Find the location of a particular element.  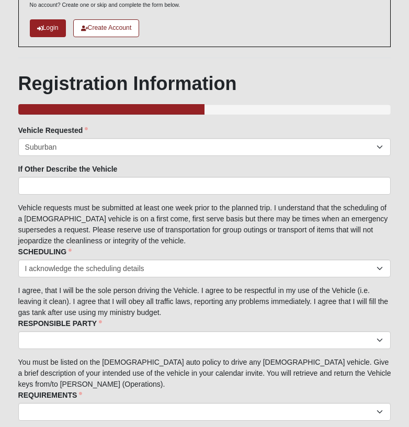

label: If Other Describe the Vehicle is located at coordinates (68, 169).